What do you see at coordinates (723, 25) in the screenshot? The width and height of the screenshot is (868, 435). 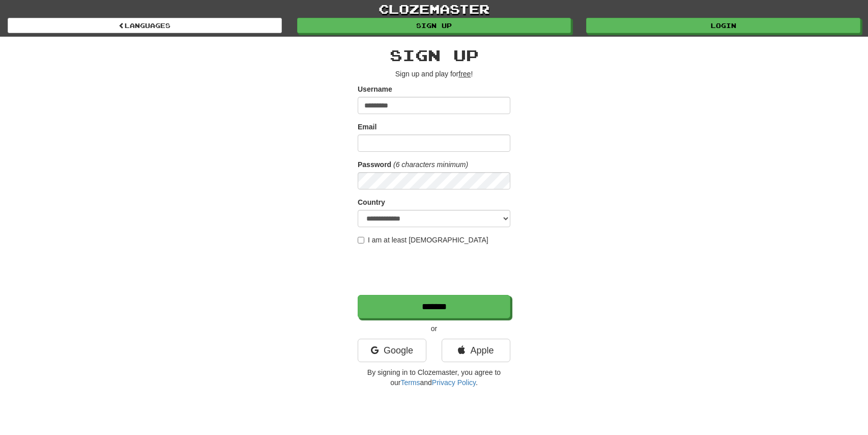 I see `a: Login` at bounding box center [723, 25].